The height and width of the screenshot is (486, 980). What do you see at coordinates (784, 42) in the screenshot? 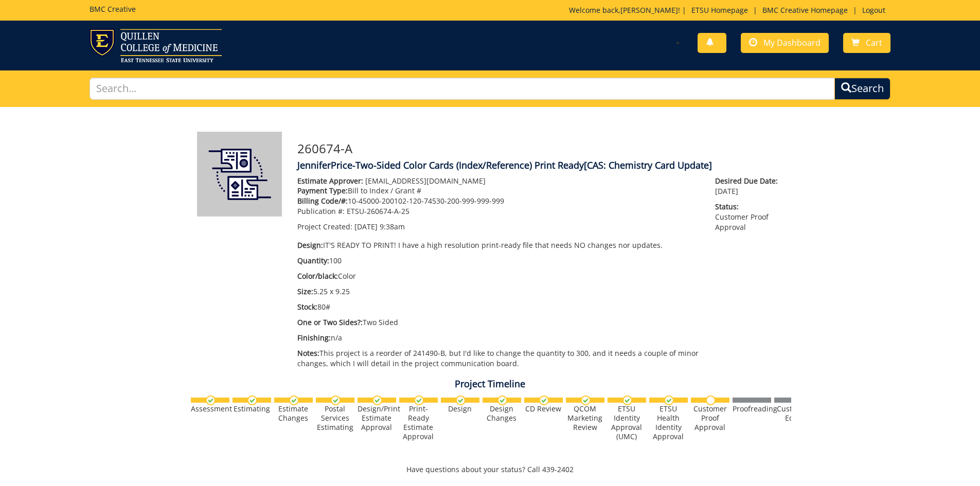
I see `a: My Dashboard` at bounding box center [784, 42].